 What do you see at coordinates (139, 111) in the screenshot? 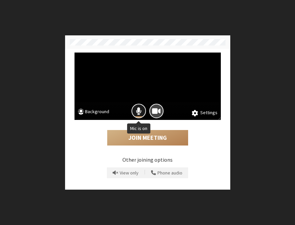
I see `button: Mic is on` at bounding box center [139, 111].